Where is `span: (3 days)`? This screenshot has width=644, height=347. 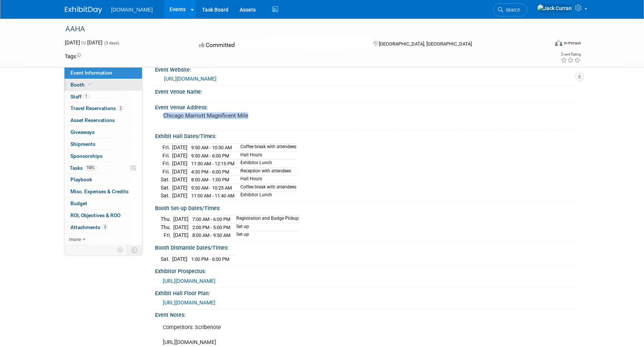 span: (3 days) is located at coordinates (112, 43).